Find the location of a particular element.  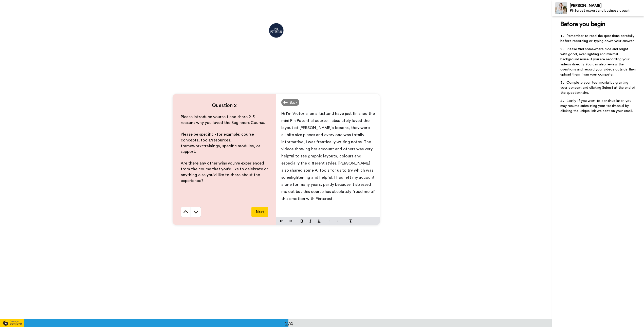

span: Please find somewhere nice and bright with good, even lighting and minimal background noise if yo... is located at coordinates (599, 62).